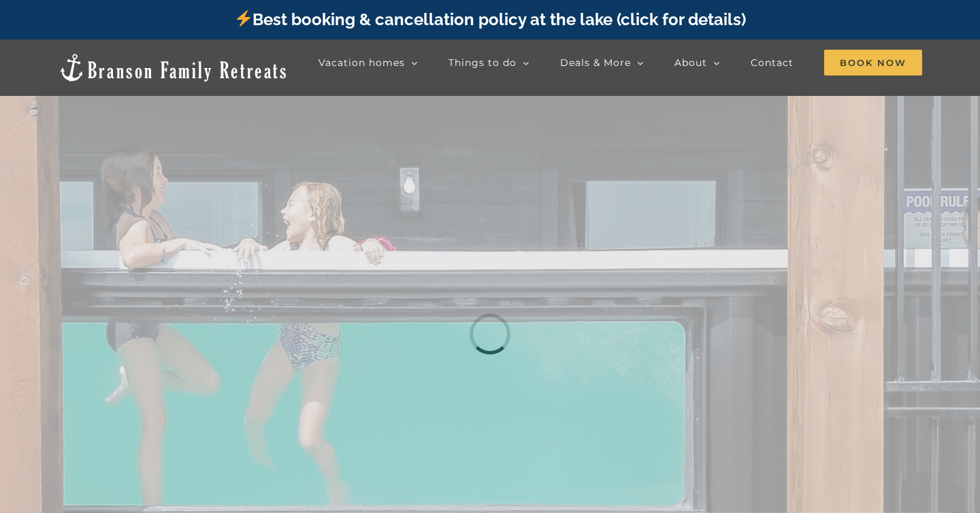  What do you see at coordinates (620, 63) in the screenshot?
I see `nav: Main Menu` at bounding box center [620, 63].